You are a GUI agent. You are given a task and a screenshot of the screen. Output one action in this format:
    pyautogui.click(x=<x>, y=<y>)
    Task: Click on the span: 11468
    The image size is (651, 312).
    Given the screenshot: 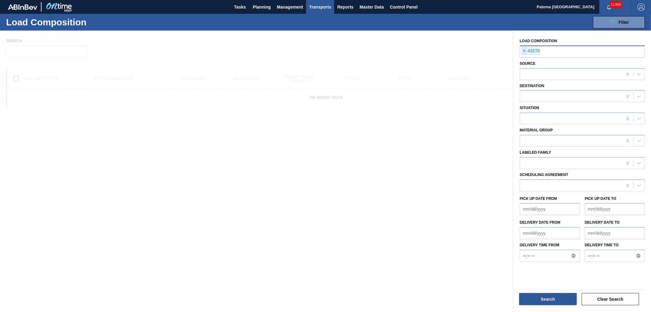 What is the action you would take?
    pyautogui.click(x=616, y=5)
    